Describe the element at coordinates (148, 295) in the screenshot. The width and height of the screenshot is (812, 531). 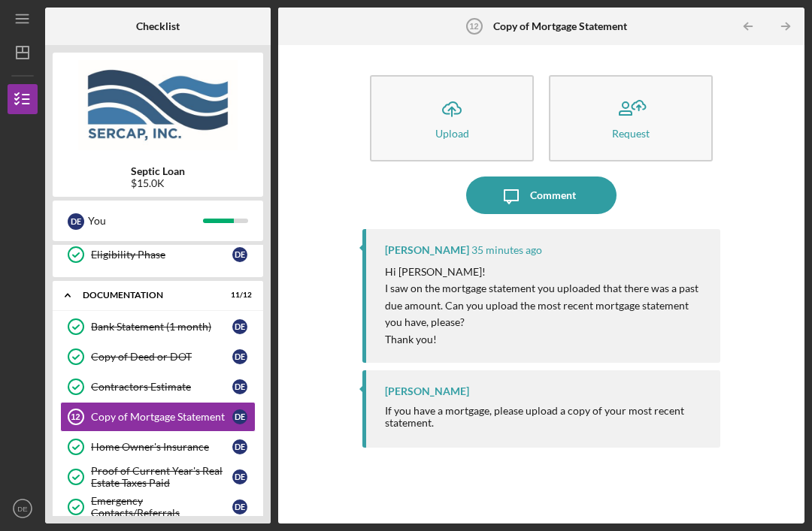
I see `div: Documentation` at that location.